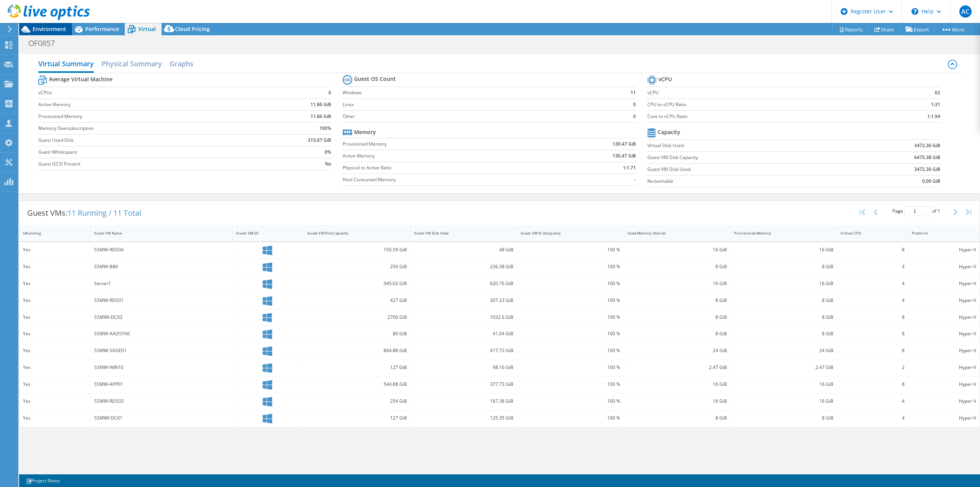 Image resolution: width=980 pixels, height=487 pixels. What do you see at coordinates (464, 401) in the screenshot?
I see `div: 167.38 GiB` at bounding box center [464, 401].